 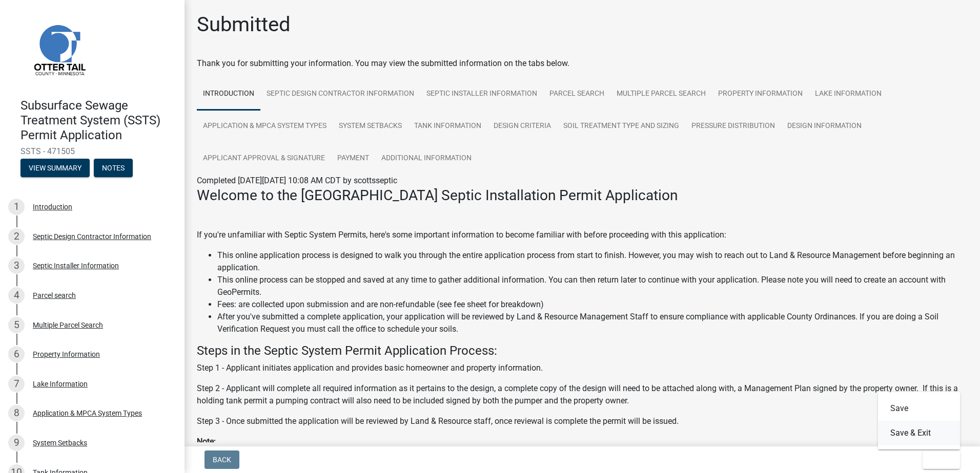 What do you see at coordinates (265, 127) in the screenshot?
I see `a: Application & MPCA System Types` at bounding box center [265, 127].